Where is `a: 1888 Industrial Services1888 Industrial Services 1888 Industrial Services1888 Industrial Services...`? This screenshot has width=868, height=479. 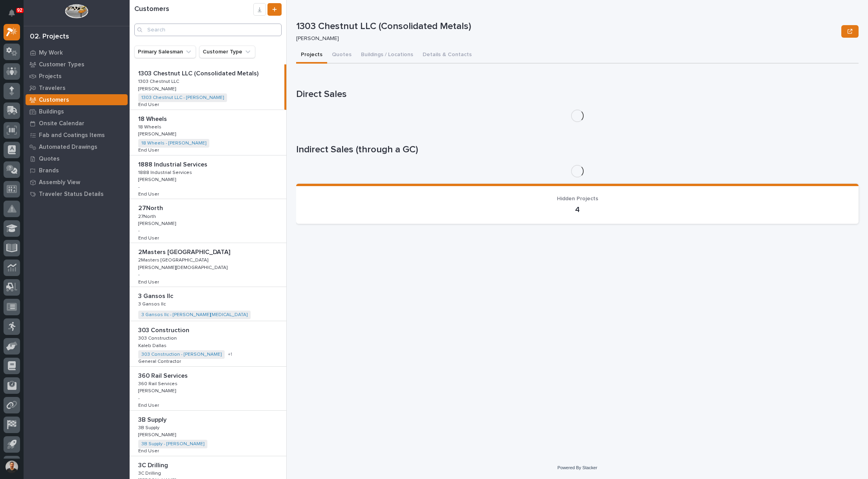 a: 1888 Industrial Services1888 Industrial Services 1888 Industrial Services1888 Industrial Services... is located at coordinates (207, 177).